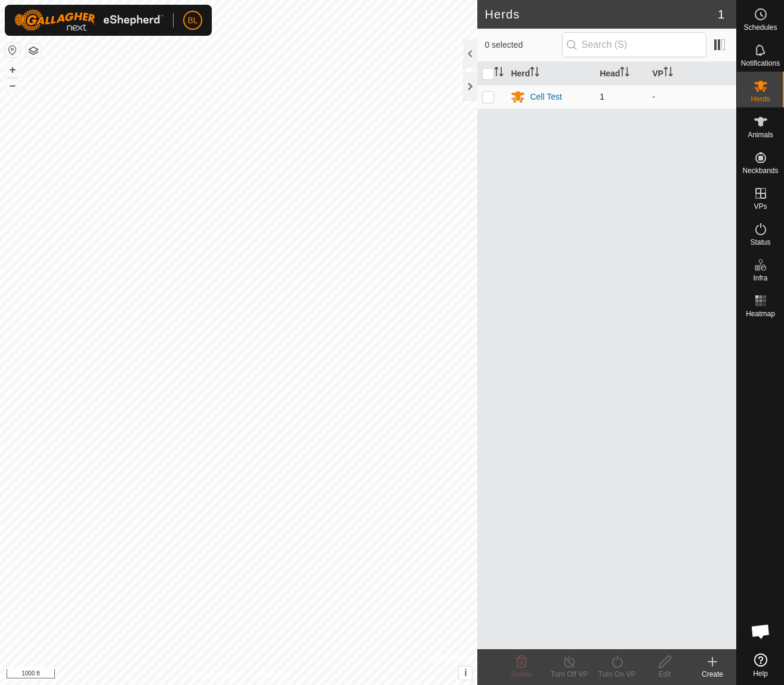  Describe the element at coordinates (622, 73) in the screenshot. I see `th: Head` at that location.